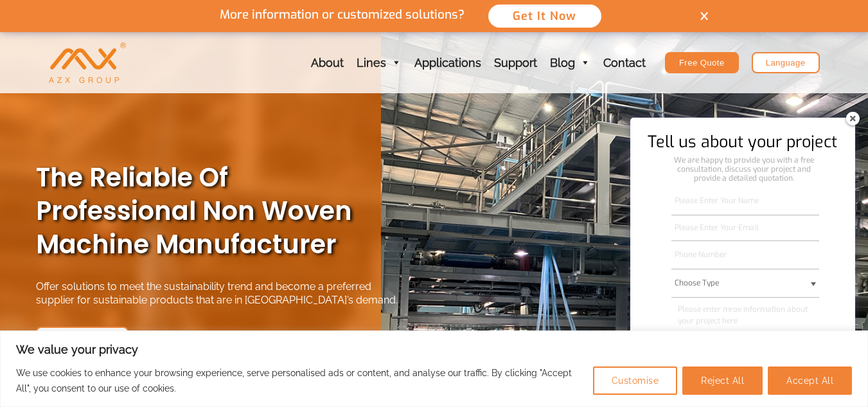  What do you see at coordinates (569, 63) in the screenshot?
I see `a: Blog` at bounding box center [569, 63].